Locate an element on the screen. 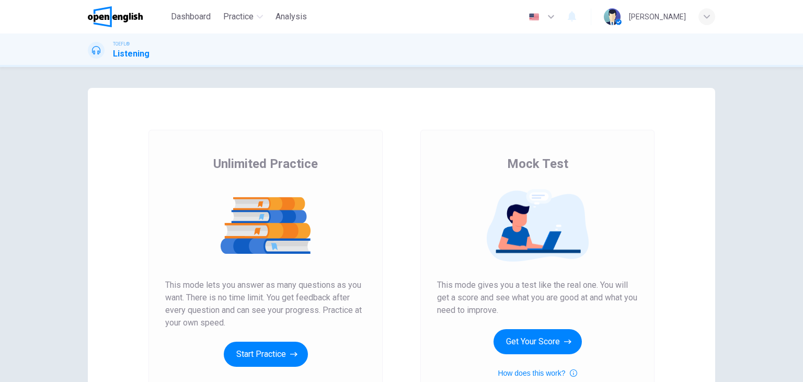 The height and width of the screenshot is (382, 803). img: Profile picture is located at coordinates (612, 17).